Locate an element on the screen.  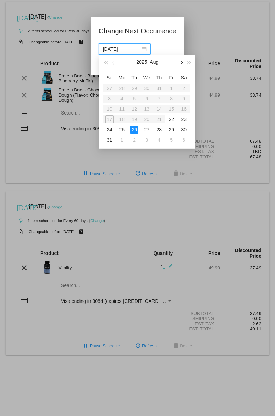
td: 8/28/2025 is located at coordinates (159, 130).